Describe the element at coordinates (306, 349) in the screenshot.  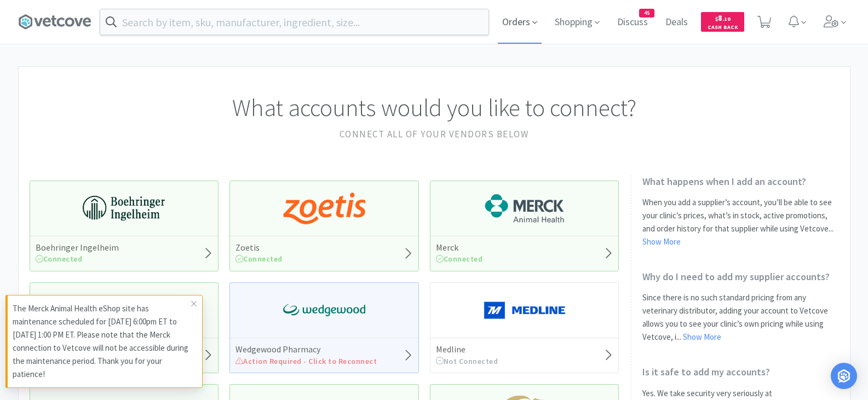
I see `h5: Wedgewood Pharmacy` at that location.